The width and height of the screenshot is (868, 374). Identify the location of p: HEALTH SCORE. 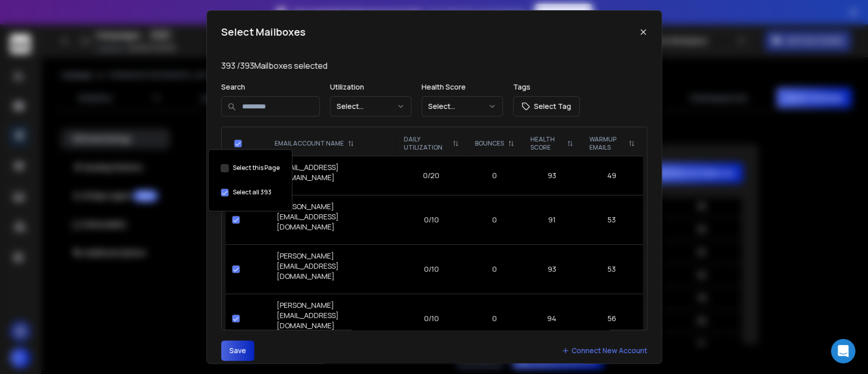
(546, 144).